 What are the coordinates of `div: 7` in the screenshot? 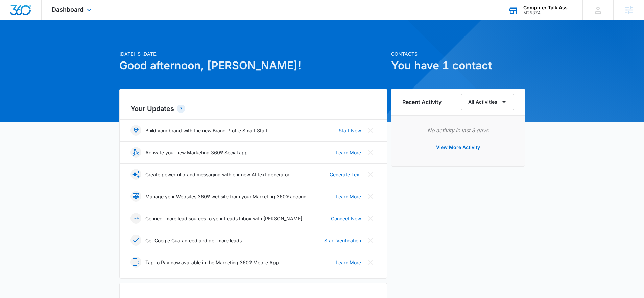 It's located at (181, 109).